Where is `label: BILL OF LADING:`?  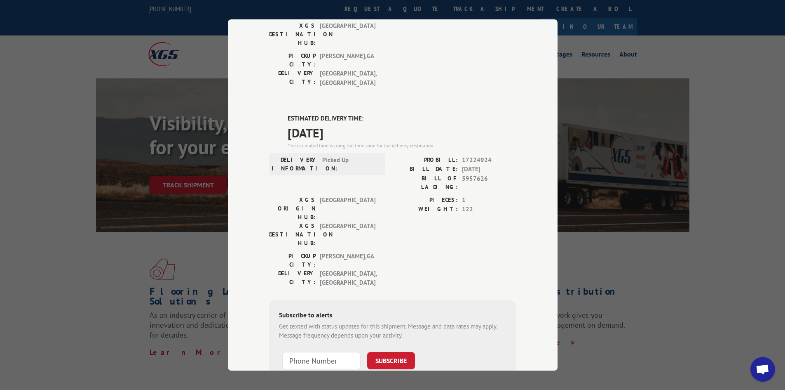 label: BILL OF LADING: is located at coordinates (426, 183).